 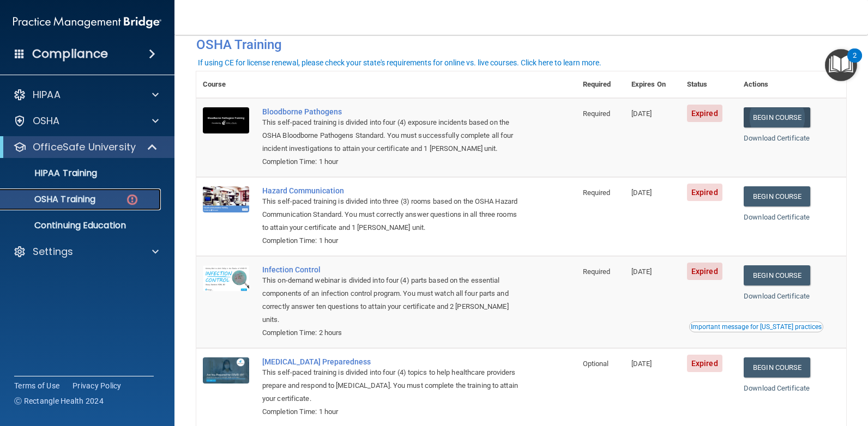 What do you see at coordinates (400, 63) in the screenshot?
I see `button: If using CE for license renewal, please check your state's requirements for online vs. live cours...` at bounding box center [400, 63].